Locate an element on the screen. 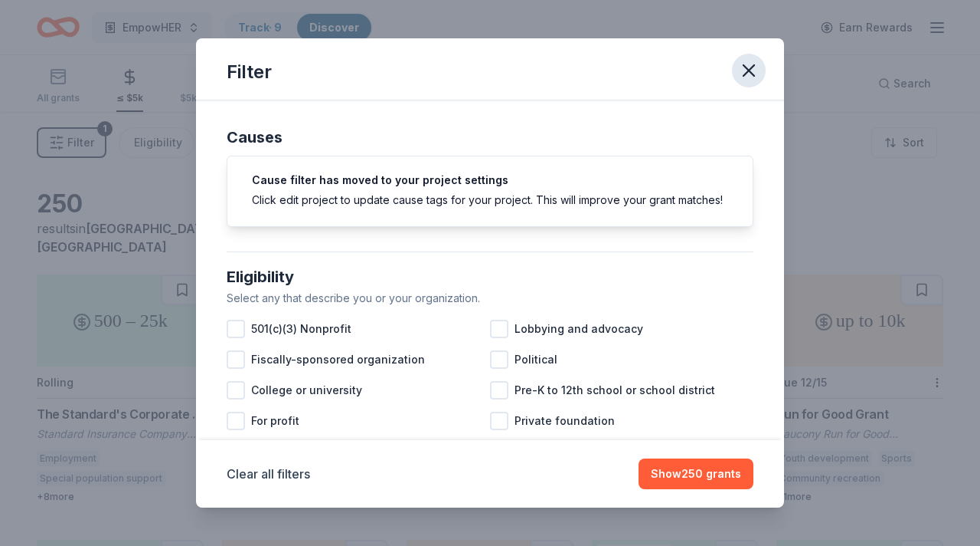  button: Clear all filters is located at coordinates (268, 473).